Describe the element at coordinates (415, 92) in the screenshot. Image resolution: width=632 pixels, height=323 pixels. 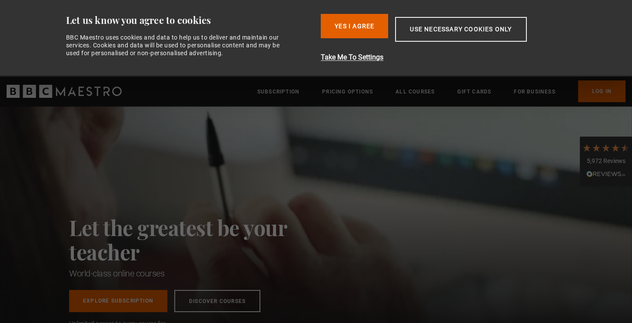
I see `a: All Courses` at that location.